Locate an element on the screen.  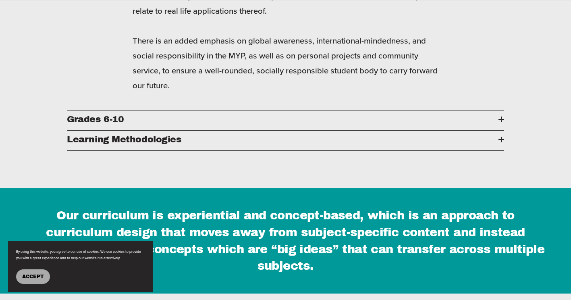
p: By using this website, you agree to our use of cookies. We use cookies to provide you with a grea... is located at coordinates (81, 255).